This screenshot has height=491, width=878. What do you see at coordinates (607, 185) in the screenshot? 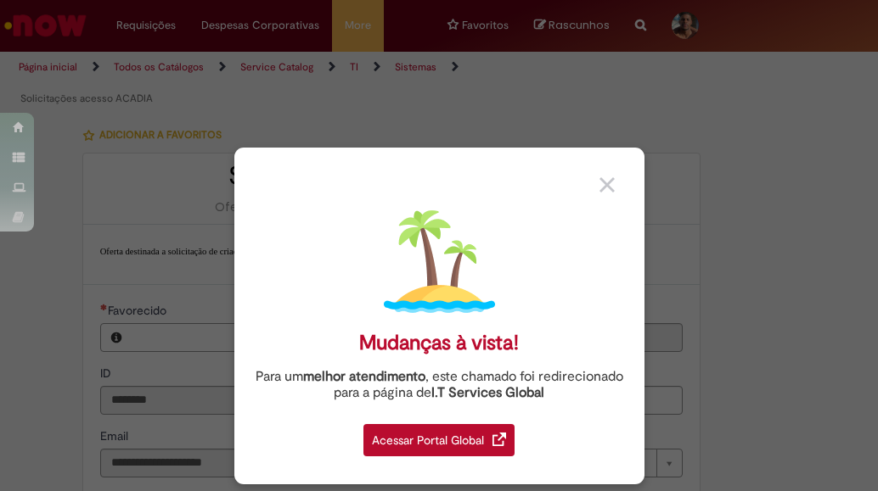
I see `img: close_button_grey.png` at bounding box center [607, 185].